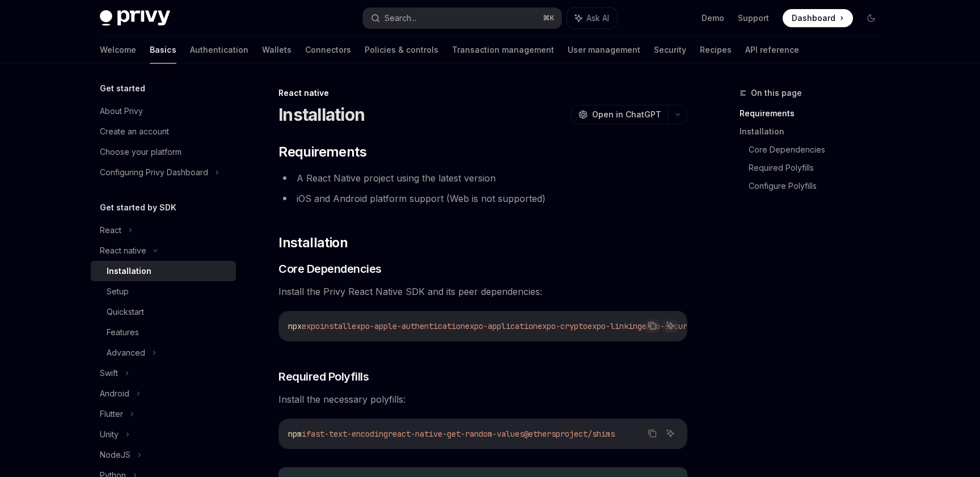 The width and height of the screenshot is (980, 477). What do you see at coordinates (400, 18) in the screenshot?
I see `div: Search...` at bounding box center [400, 18].